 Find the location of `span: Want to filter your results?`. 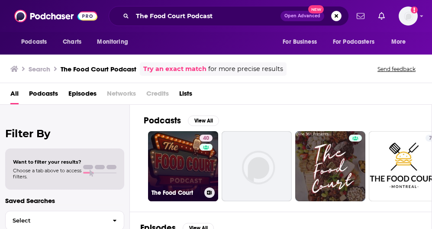

span: Want to filter your results? is located at coordinates (47, 162).